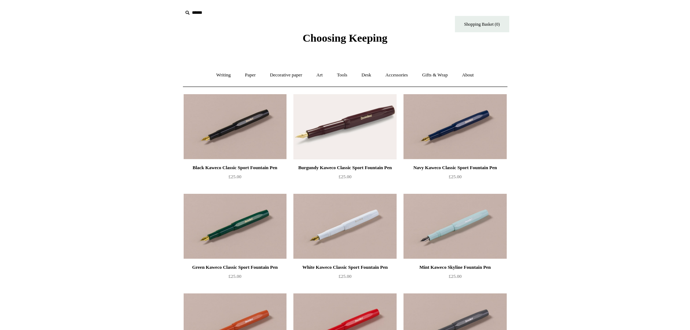  What do you see at coordinates (482, 24) in the screenshot?
I see `a: Shopping Basket (0)` at bounding box center [482, 24].